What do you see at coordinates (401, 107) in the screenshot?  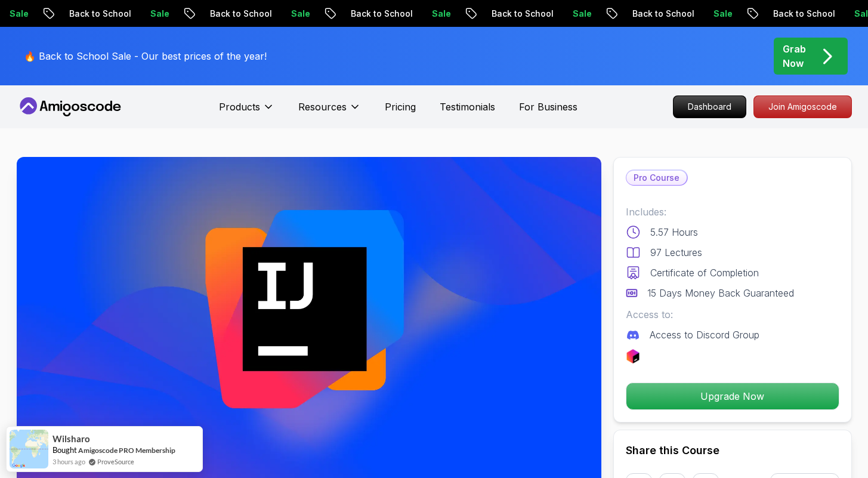 I see `p: Pricing` at bounding box center [401, 107].